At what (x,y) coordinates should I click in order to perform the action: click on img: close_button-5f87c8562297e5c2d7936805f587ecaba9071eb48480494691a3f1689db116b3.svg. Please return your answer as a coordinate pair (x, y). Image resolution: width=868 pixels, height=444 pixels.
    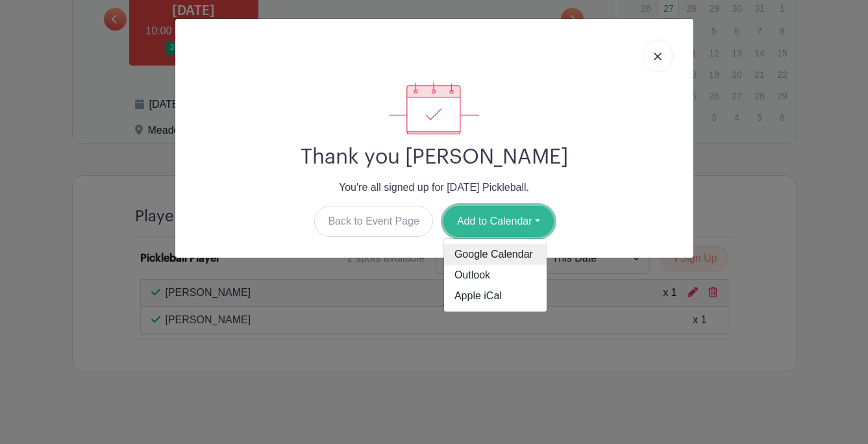
    Looking at the image, I should click on (658, 57).